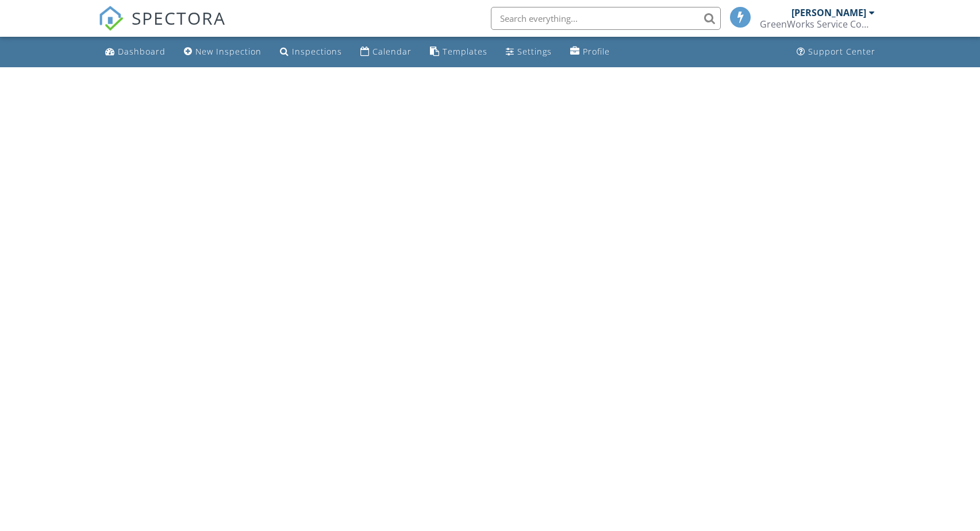  What do you see at coordinates (142, 51) in the screenshot?
I see `div: Dashboard` at bounding box center [142, 51].